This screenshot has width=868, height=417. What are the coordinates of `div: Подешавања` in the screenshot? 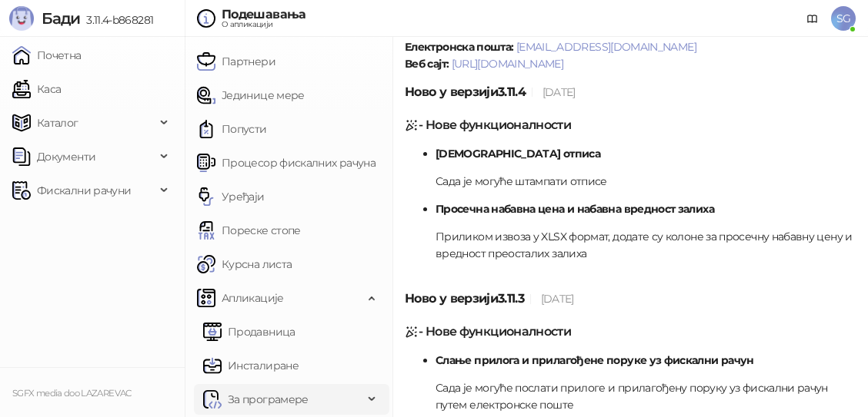 It's located at (264, 14).